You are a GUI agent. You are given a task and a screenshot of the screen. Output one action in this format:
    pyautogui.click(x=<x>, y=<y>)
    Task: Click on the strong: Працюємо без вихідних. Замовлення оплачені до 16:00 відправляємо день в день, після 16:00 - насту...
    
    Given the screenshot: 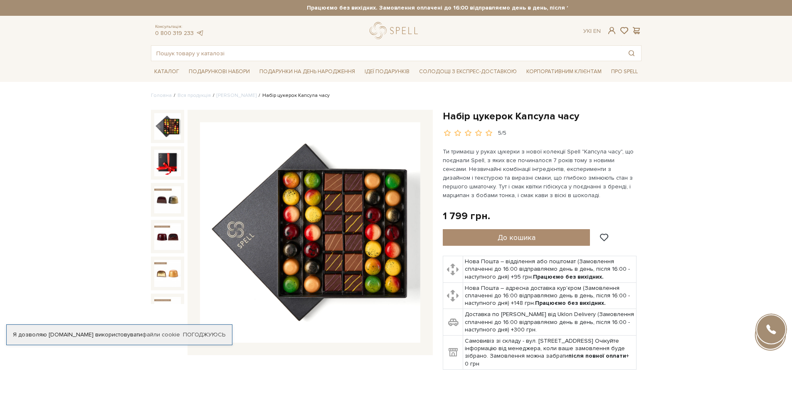 What is the action you would take?
    pyautogui.click(x=470, y=8)
    